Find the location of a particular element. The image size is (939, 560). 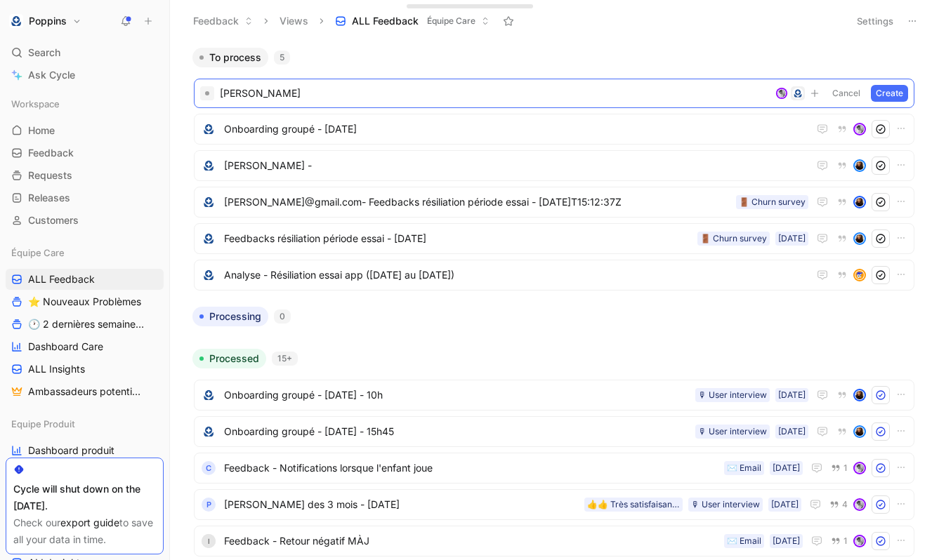

div: P is located at coordinates (208, 505).